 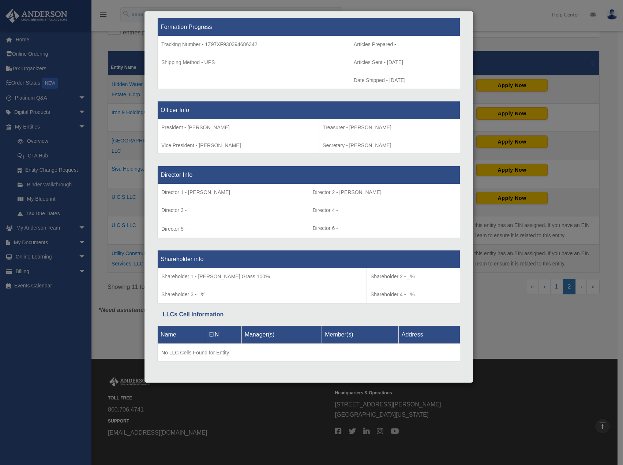 What do you see at coordinates (309, 110) in the screenshot?
I see `th: Officer Info` at bounding box center [309, 110].